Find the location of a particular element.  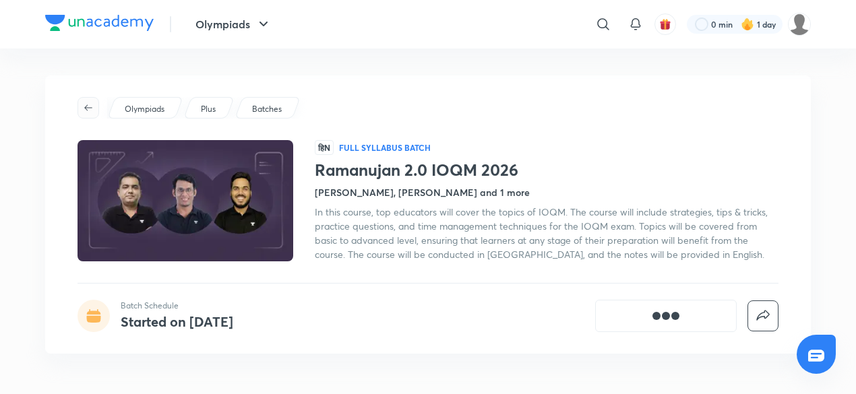

img: Thumbnail is located at coordinates (185, 201).